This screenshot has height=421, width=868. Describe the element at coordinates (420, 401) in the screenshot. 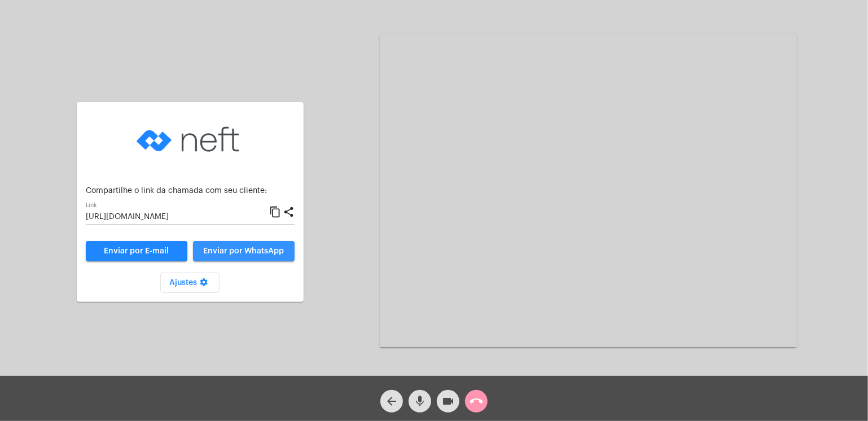

I see `mat-icon: mic` at that location.